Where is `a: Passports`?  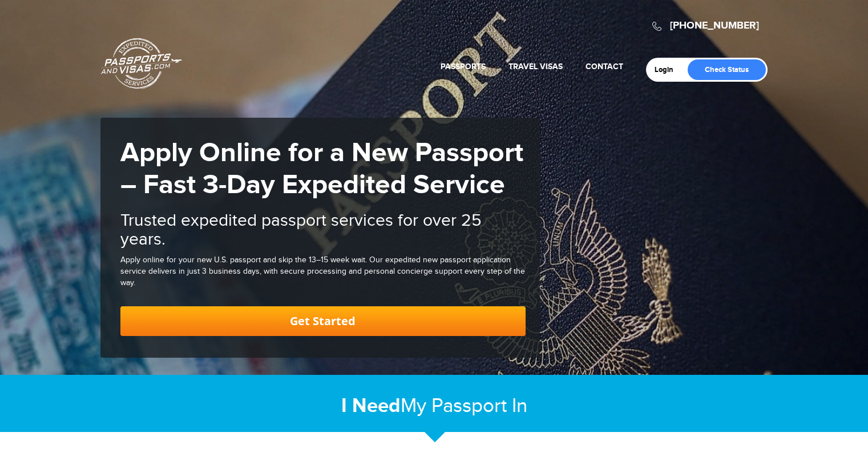 a: Passports is located at coordinates (463, 66).